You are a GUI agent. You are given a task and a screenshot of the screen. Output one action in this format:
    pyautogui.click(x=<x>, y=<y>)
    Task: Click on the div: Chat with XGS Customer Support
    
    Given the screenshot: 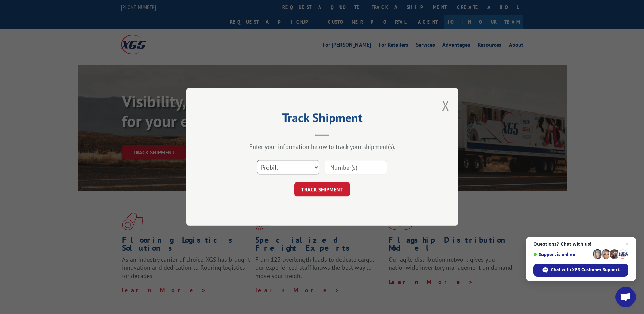 What is the action you would take?
    pyautogui.click(x=581, y=270)
    